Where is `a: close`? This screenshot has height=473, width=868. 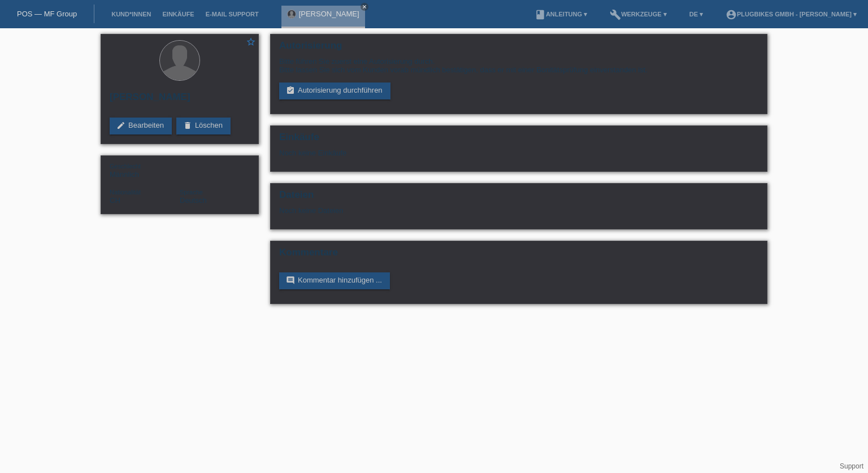 a: close is located at coordinates (364, 6).